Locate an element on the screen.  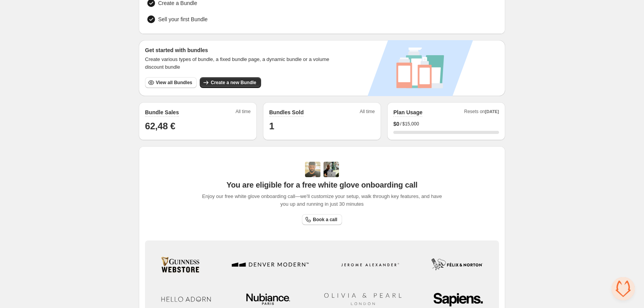
h3: Get started with bundles is located at coordinates (241, 50).